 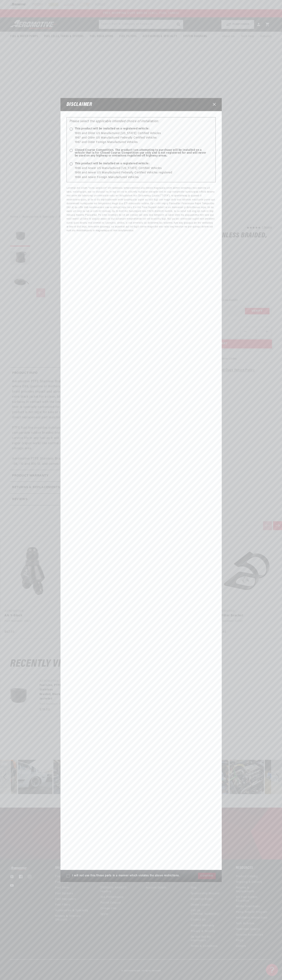 I want to click on li: 1968 and newer US Manufactured Federally Certified Vehicles registered, so click(x=144, y=173).